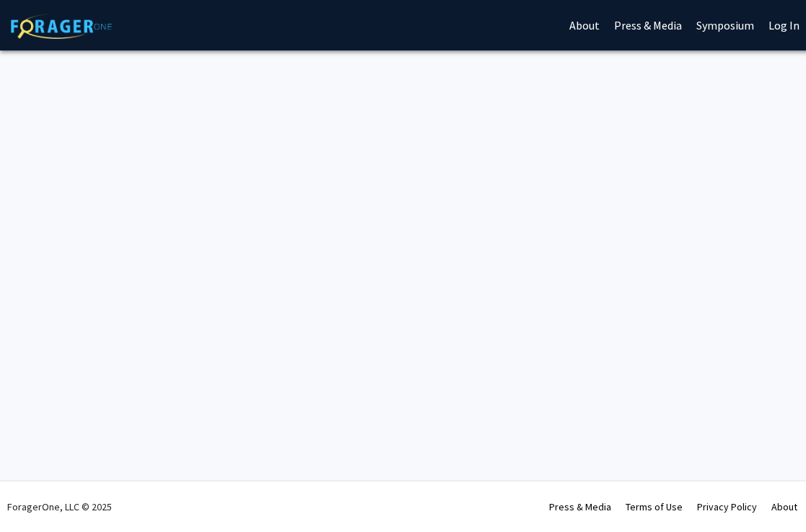  What do you see at coordinates (784, 507) in the screenshot?
I see `a: About` at bounding box center [784, 507].